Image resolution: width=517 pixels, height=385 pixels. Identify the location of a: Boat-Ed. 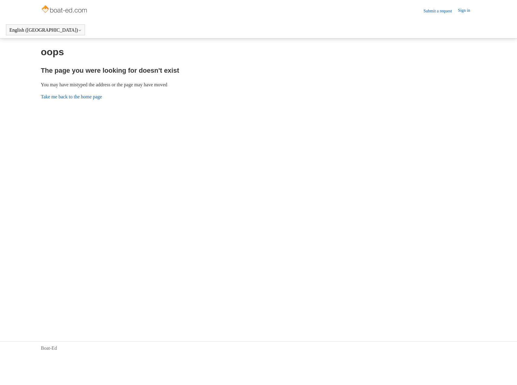
(49, 349).